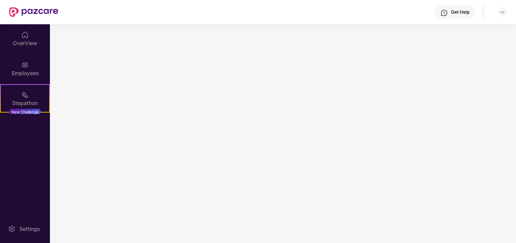 This screenshot has height=243, width=516. What do you see at coordinates (30, 229) in the screenshot?
I see `div: Settings` at bounding box center [30, 229].